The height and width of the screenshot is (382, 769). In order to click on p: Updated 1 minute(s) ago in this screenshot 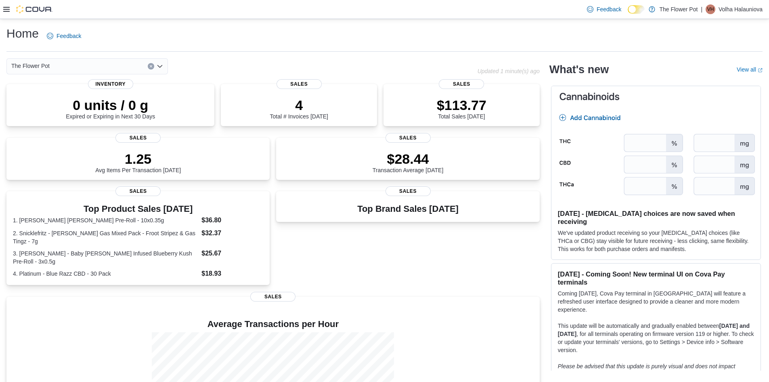, I will do `click(509, 71)`.